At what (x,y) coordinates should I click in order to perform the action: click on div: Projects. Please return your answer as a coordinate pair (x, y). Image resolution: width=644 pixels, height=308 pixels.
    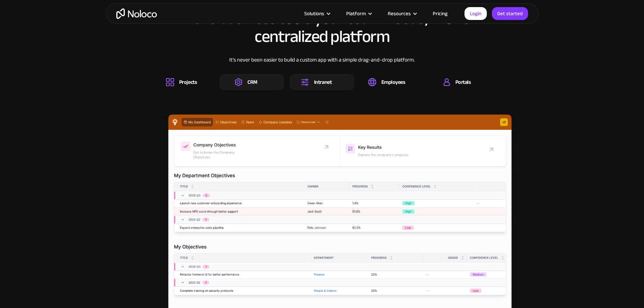
    Looking at the image, I should click on (188, 82).